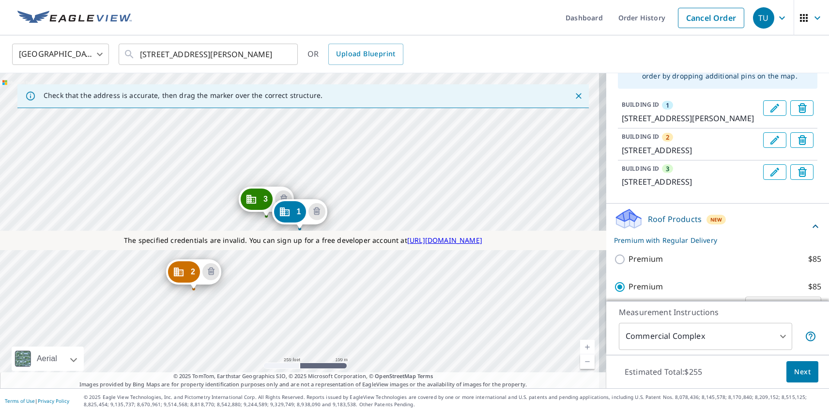 Image resolution: width=829 pixels, height=413 pixels. Describe the element at coordinates (454, 400) in the screenshot. I see `p: © 2025 Eagle View Technologies, Inc. and Pictometry International Corp. All Rights Reserved. Repo...` at that location.